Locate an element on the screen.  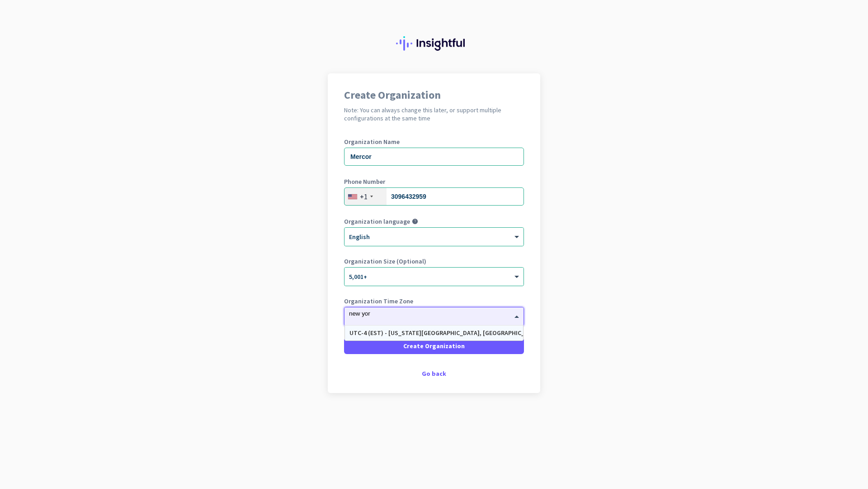
input: 201-555-0123 is located at coordinates (434, 196).